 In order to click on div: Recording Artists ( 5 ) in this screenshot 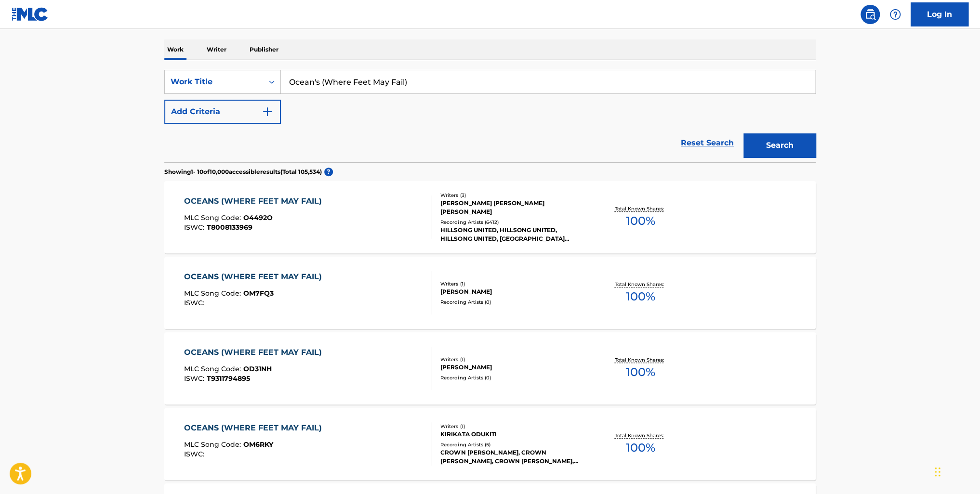, I will do `click(513, 444)`.